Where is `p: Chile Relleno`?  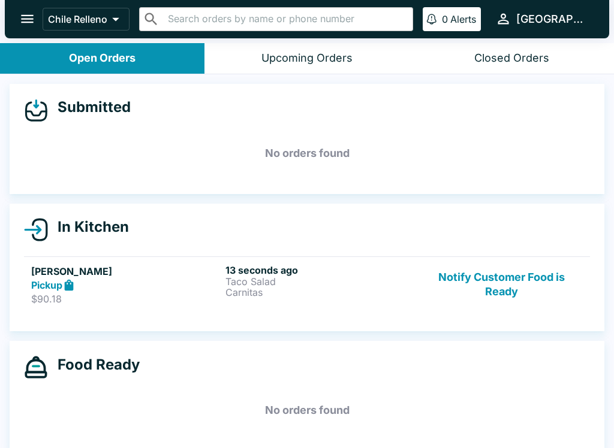
p: Chile Relleno is located at coordinates (77, 19).